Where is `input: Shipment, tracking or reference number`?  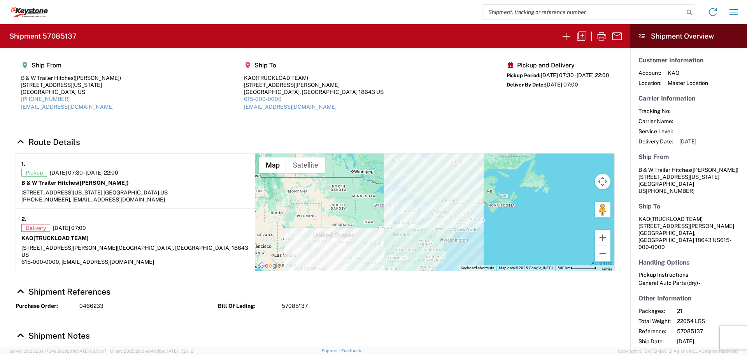
input: Shipment, tracking or reference number is located at coordinates (584, 12).